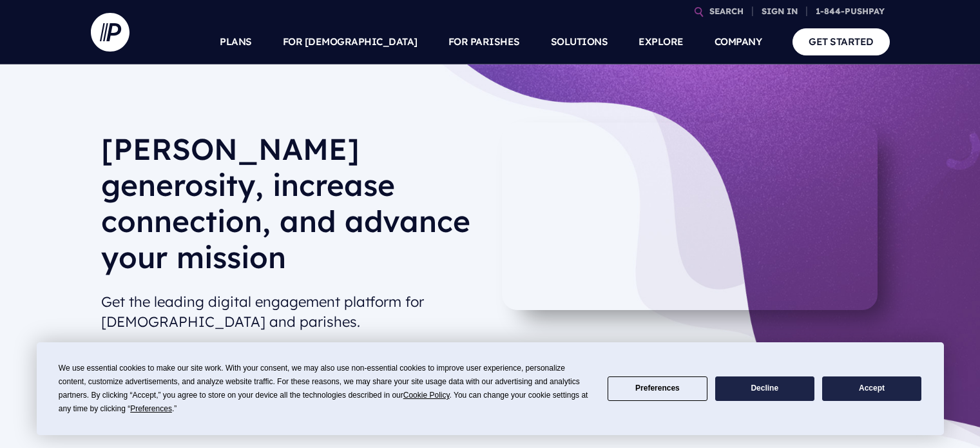  Describe the element at coordinates (662, 42) in the screenshot. I see `a: EXPLORE` at that location.